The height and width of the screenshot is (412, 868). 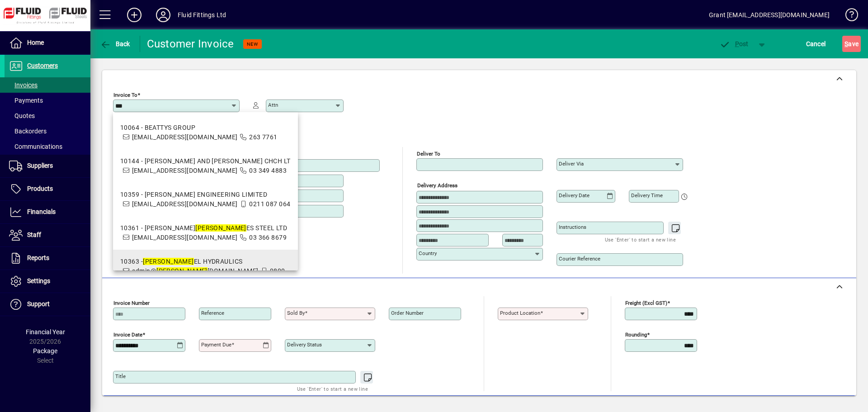 I want to click on mat-option: 10064 - BEATTYS GROUP, so click(x=206, y=132).